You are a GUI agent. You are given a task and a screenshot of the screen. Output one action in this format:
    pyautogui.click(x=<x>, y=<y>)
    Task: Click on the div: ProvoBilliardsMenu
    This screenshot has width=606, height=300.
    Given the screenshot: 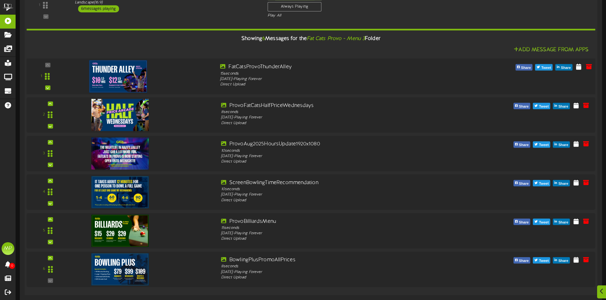 What is the action you would take?
    pyautogui.click(x=335, y=222)
    